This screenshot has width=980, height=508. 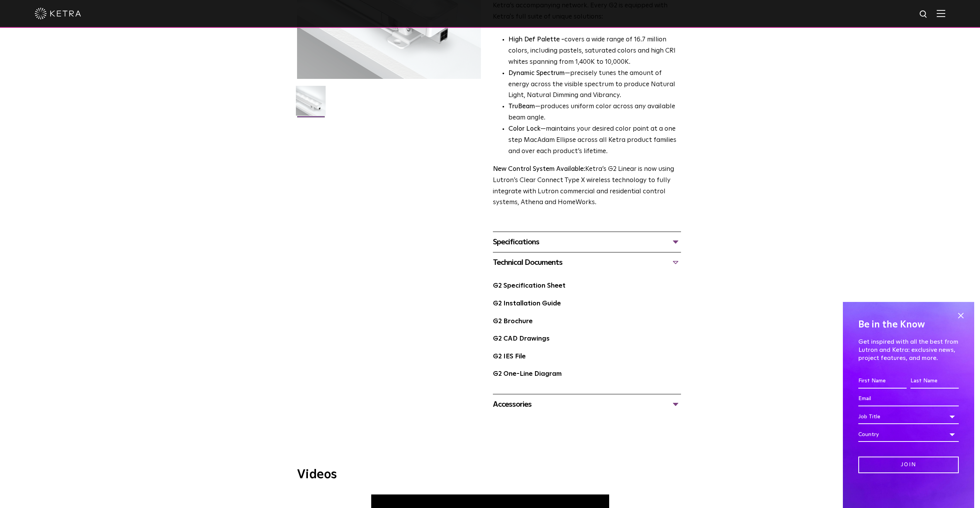 I want to click on div: Specifications, so click(x=587, y=242).